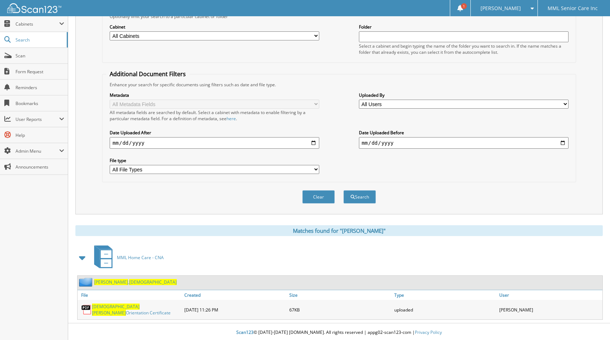  I want to click on img: folder2.png, so click(87, 282).